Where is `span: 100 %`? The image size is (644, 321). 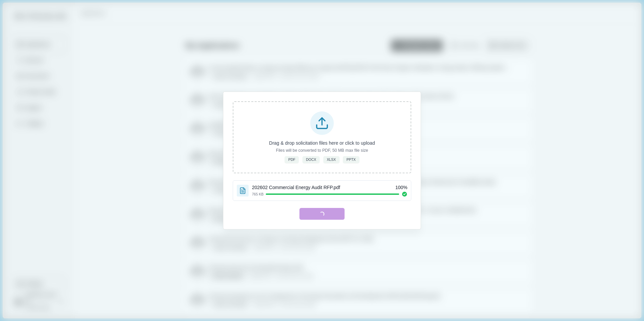
span: 100 % is located at coordinates (401, 188).